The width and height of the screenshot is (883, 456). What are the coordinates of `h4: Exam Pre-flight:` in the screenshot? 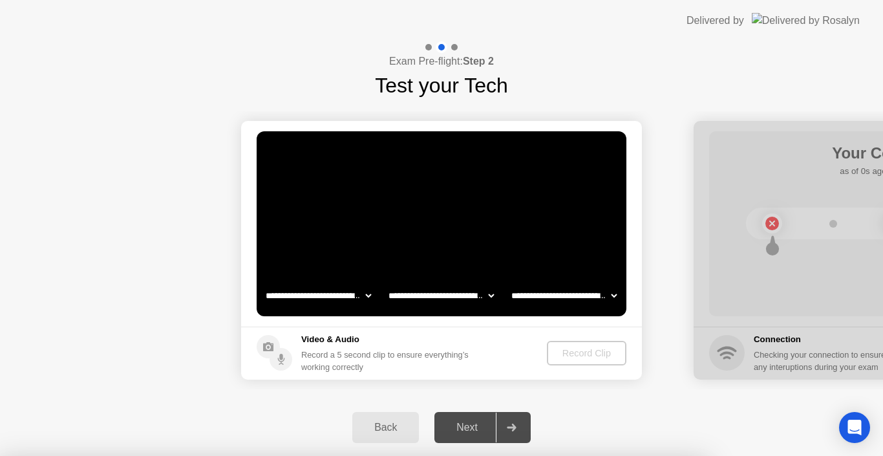 It's located at (441, 61).